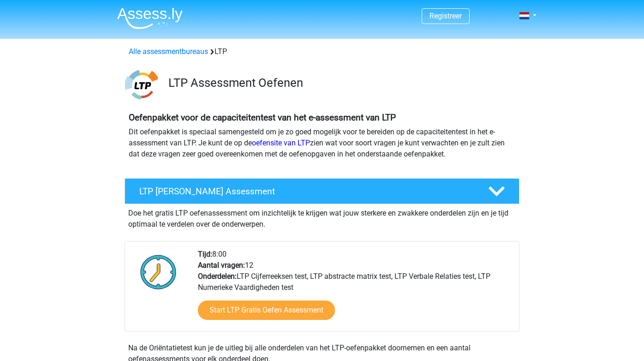 The width and height of the screenshot is (644, 361). I want to click on b: Onderdelen:, so click(217, 276).